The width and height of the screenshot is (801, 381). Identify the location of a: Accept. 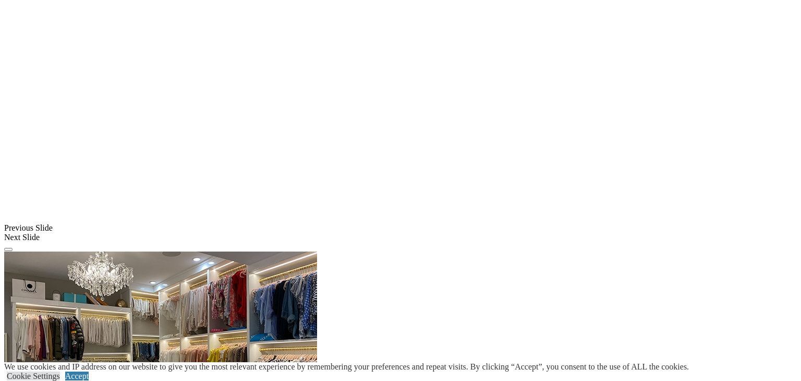
(77, 375).